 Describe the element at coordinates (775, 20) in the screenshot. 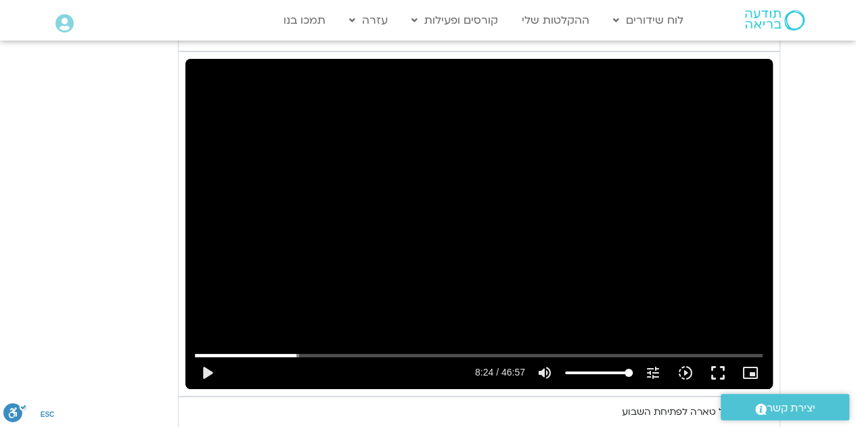

I see `img: תודעה בריאה` at that location.